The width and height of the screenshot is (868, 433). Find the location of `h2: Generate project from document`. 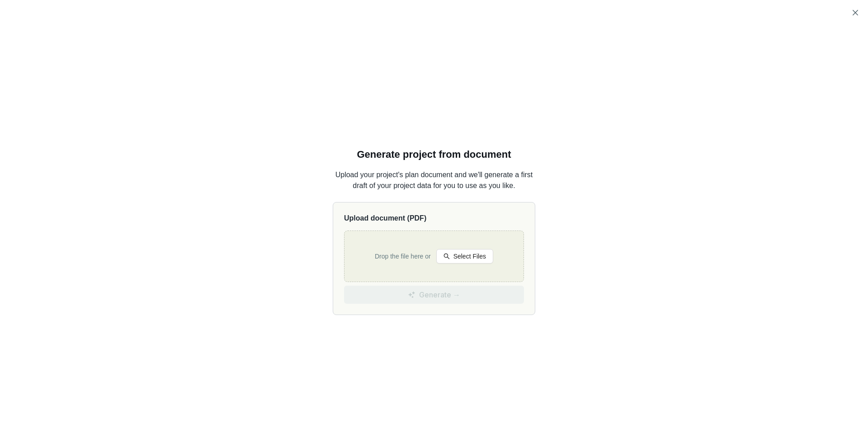

h2: Generate project from document is located at coordinates (434, 155).